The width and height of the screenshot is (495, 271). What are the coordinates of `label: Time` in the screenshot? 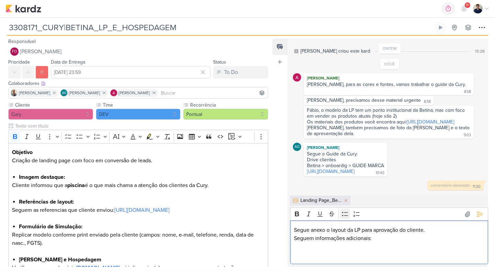 It's located at (141, 105).